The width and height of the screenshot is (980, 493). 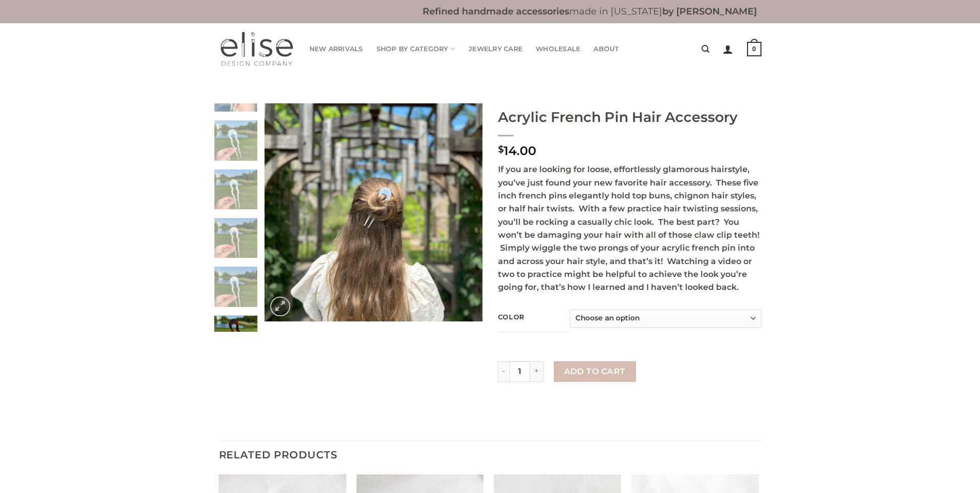 I want to click on a: Shop By Category, so click(x=416, y=49).